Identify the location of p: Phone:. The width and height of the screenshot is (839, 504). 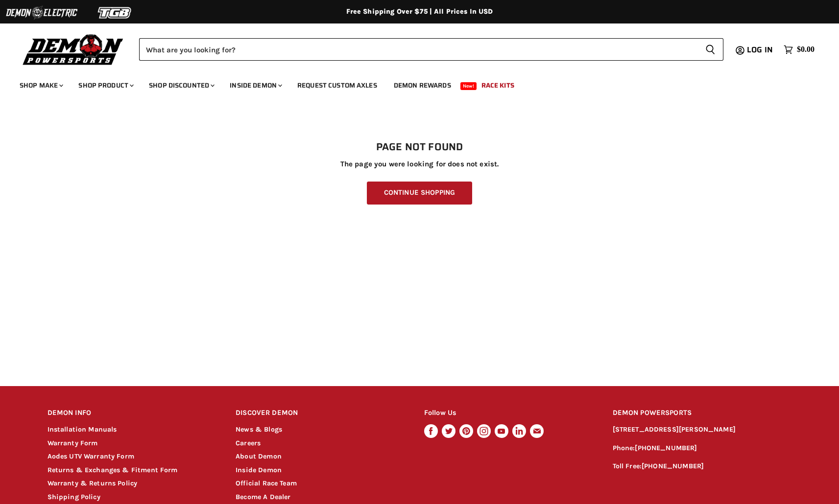
(702, 448).